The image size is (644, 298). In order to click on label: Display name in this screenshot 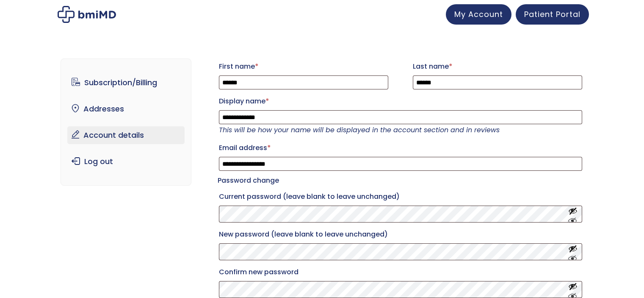, I will do `click(400, 101)`.